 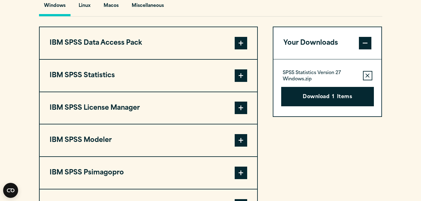 I want to click on button: IBM SPSS Statistics, so click(x=148, y=76).